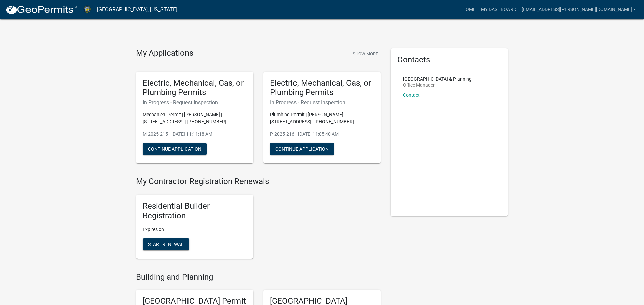 Image resolution: width=644 pixels, height=305 pixels. I want to click on p: Office Manager, so click(437, 85).